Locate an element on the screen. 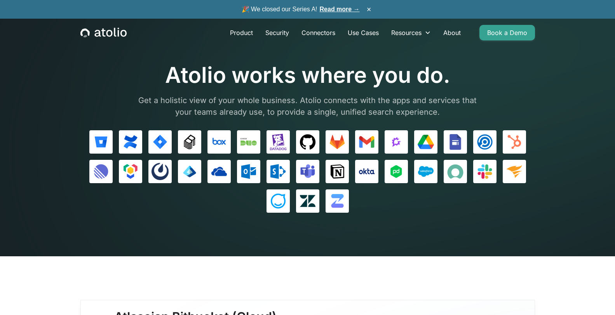 This screenshot has height=315, width=615. a: Product is located at coordinates (241, 33).